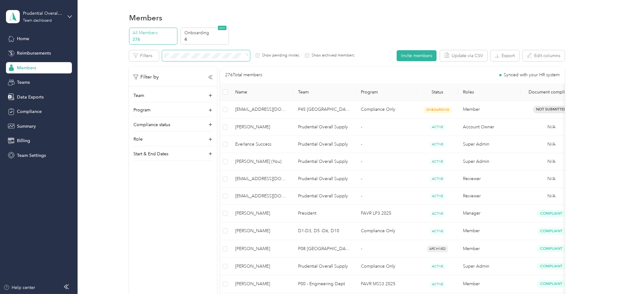  What do you see at coordinates (262, 231) in the screenshot?
I see `td: Andres A. Loya` at bounding box center [262, 231].